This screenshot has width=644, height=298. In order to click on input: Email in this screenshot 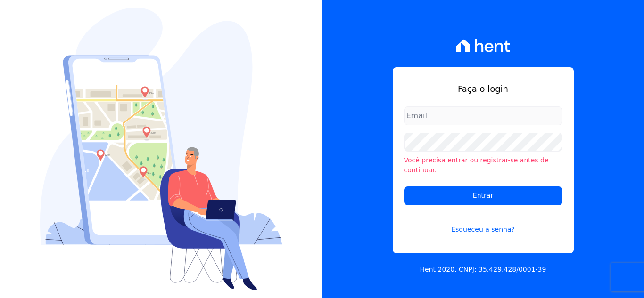, I will do `click(483, 116)`.